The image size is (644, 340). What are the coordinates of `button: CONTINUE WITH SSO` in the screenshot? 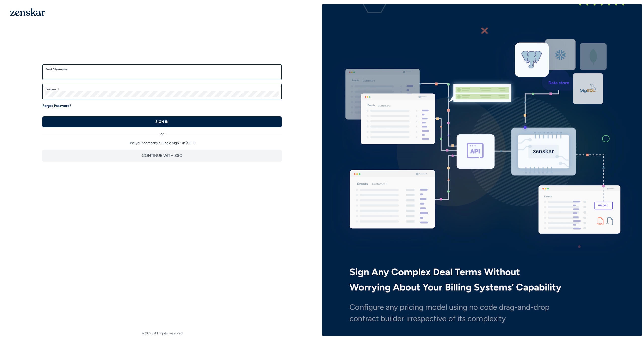 It's located at (162, 155).